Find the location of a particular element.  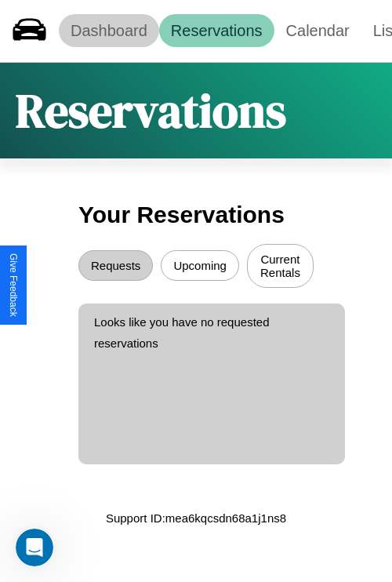

div: Give Feedback is located at coordinates (13, 285).